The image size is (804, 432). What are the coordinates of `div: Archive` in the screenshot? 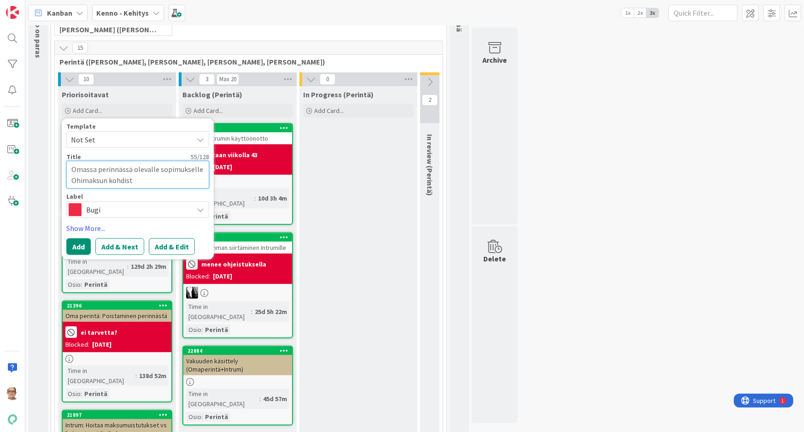 It's located at (495, 60).